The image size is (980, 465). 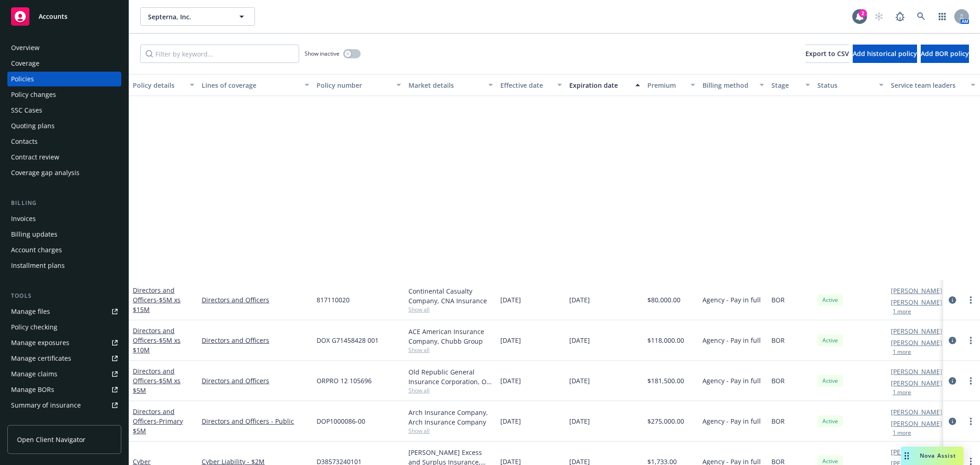 What do you see at coordinates (944, 54) in the screenshot?
I see `button: Add BOR policy` at bounding box center [944, 54].